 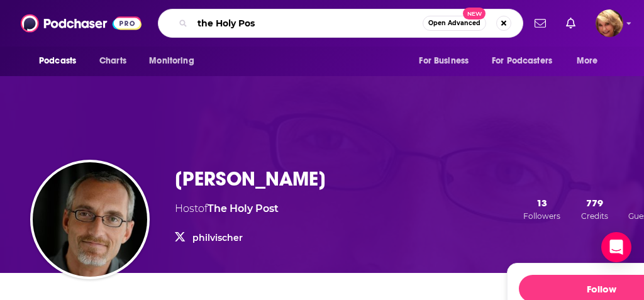 I want to click on span: Open Advanced, so click(x=454, y=23).